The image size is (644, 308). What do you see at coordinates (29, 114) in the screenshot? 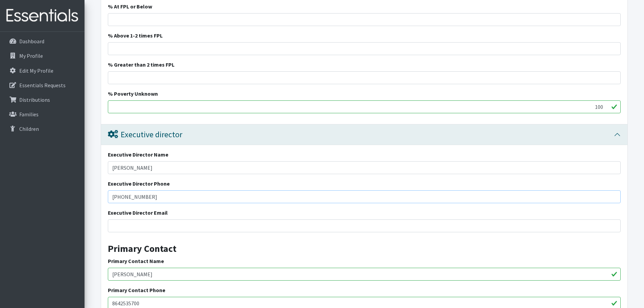
I see `p: Families` at bounding box center [29, 114].